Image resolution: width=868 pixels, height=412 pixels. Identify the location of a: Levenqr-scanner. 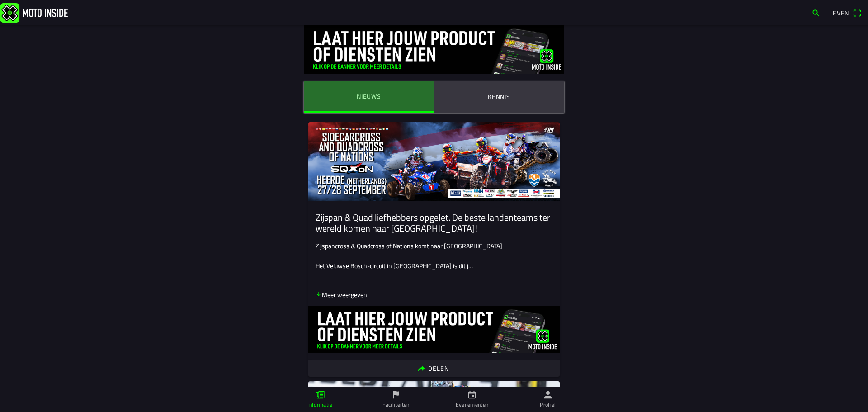
(846, 13).